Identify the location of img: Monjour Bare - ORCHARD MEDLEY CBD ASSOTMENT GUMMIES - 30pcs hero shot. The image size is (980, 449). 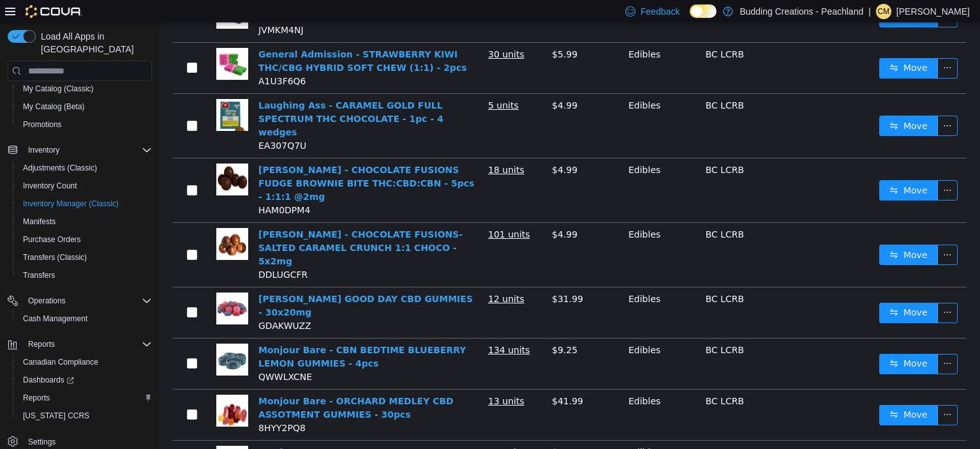
(73, 388).